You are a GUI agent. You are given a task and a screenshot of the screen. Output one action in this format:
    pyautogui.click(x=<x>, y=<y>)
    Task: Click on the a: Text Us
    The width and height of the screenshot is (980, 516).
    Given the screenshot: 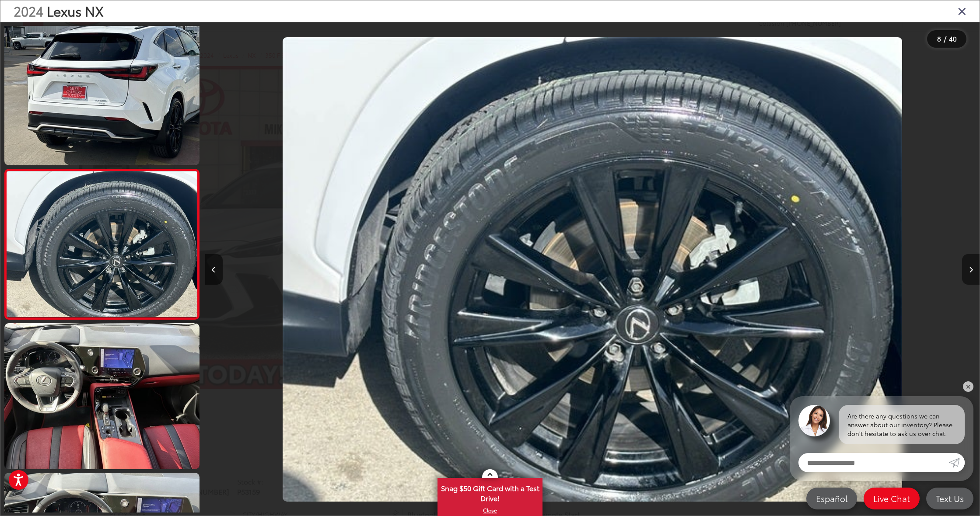 What is the action you would take?
    pyautogui.click(x=950, y=498)
    